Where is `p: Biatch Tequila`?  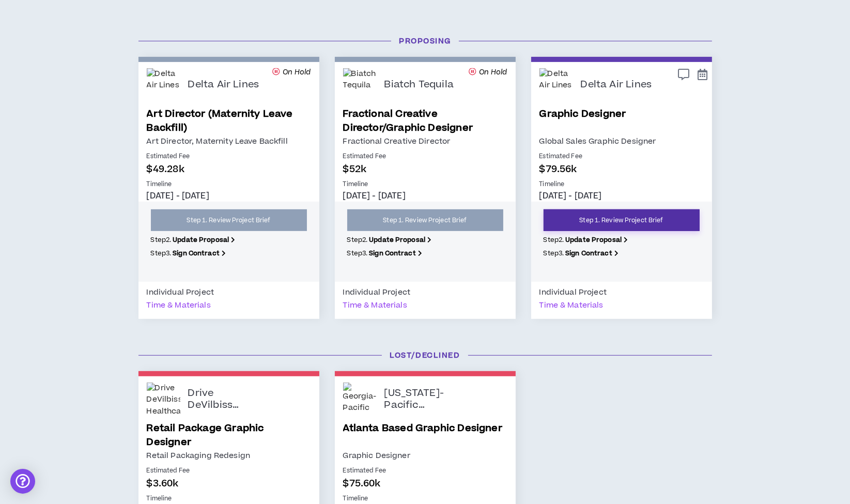 p: Biatch Tequila is located at coordinates (419, 85).